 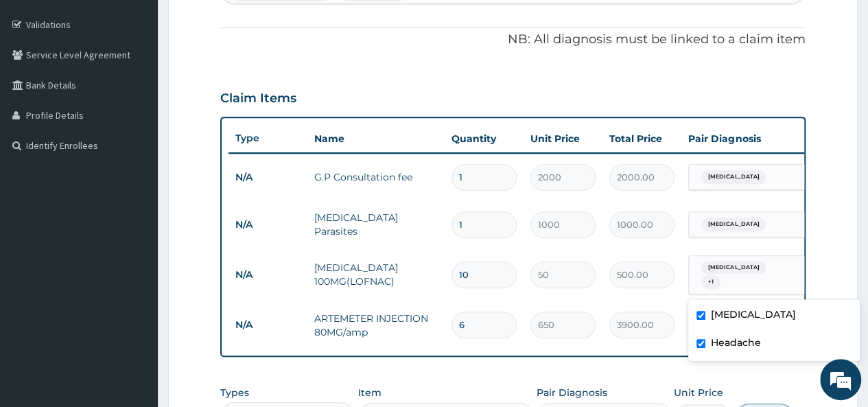 I want to click on span: We're online!, so click(x=135, y=188).